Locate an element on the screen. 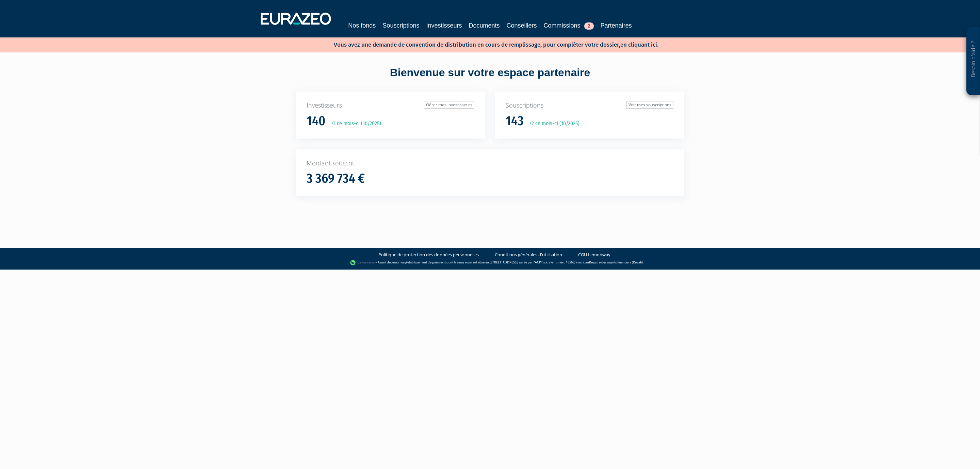  p: Besoin d'aide ? is located at coordinates (973, 62).